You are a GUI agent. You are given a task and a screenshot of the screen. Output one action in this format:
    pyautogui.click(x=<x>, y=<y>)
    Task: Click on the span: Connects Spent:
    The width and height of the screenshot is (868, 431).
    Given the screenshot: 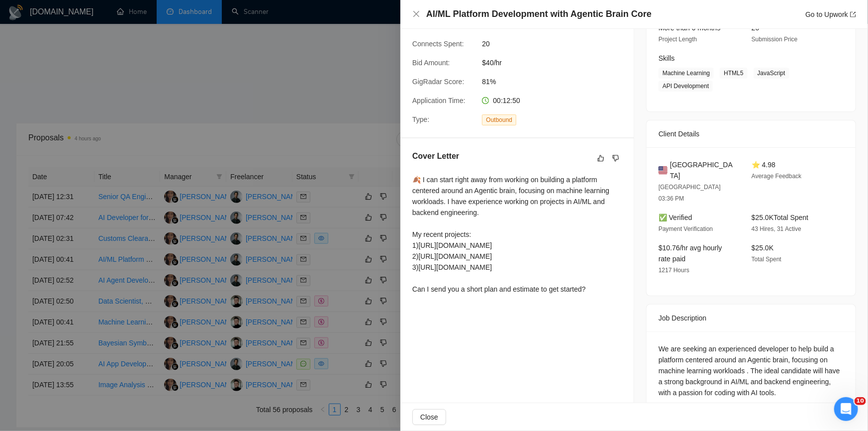 What is the action you would take?
    pyautogui.click(x=439, y=44)
    